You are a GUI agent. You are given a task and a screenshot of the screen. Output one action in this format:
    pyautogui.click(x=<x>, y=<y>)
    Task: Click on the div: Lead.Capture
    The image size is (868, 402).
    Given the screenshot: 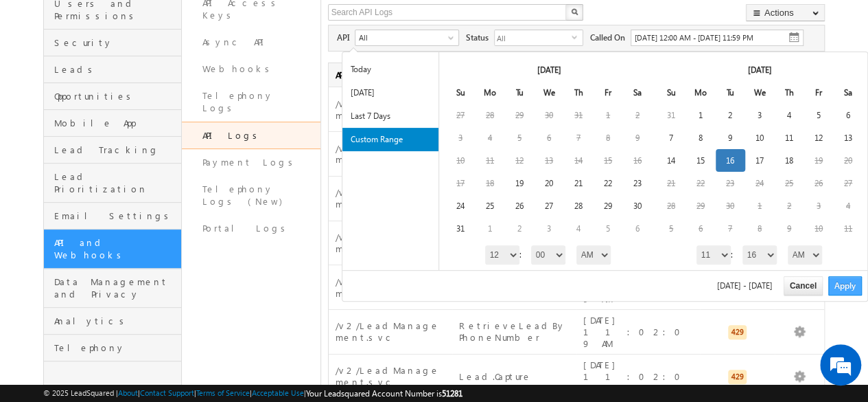 What is the action you would take?
    pyautogui.click(x=514, y=376)
    